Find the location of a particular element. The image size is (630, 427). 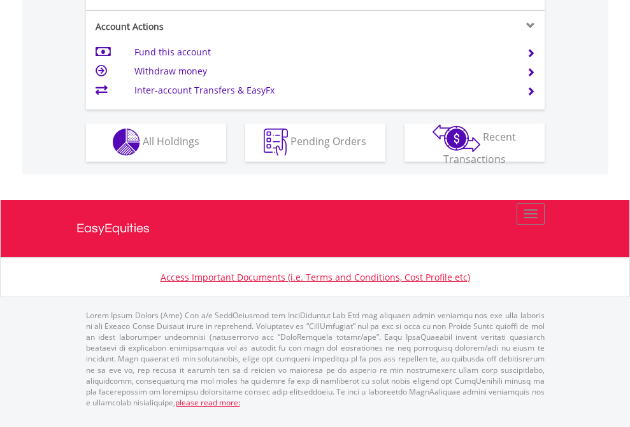

a: EasyEquities is located at coordinates (315, 229).